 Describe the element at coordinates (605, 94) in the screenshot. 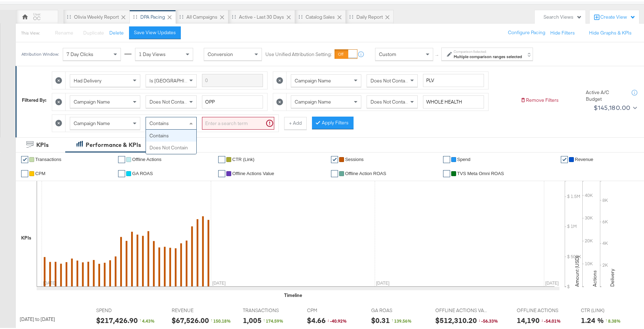

I see `div: Active A/C Budget` at that location.